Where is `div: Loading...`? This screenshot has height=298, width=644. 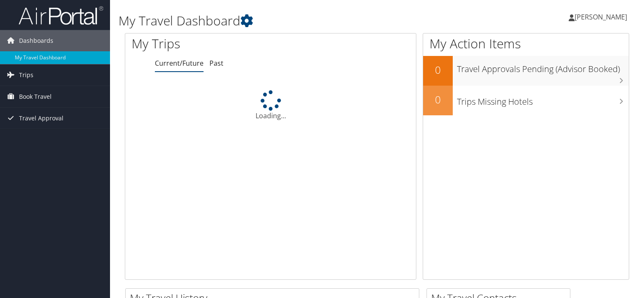
div: Loading... is located at coordinates (270, 105).